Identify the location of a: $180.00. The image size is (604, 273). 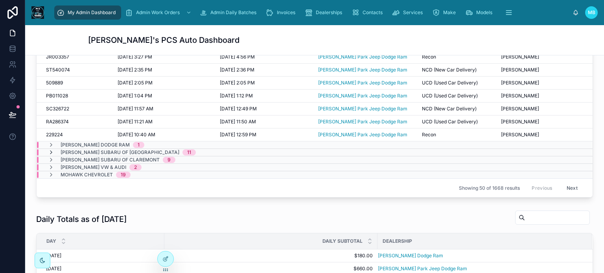
(271, 256).